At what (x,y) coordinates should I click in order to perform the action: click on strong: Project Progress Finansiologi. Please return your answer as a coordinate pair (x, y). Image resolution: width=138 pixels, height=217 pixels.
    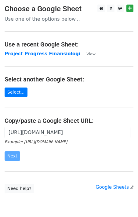
    Looking at the image, I should click on (42, 54).